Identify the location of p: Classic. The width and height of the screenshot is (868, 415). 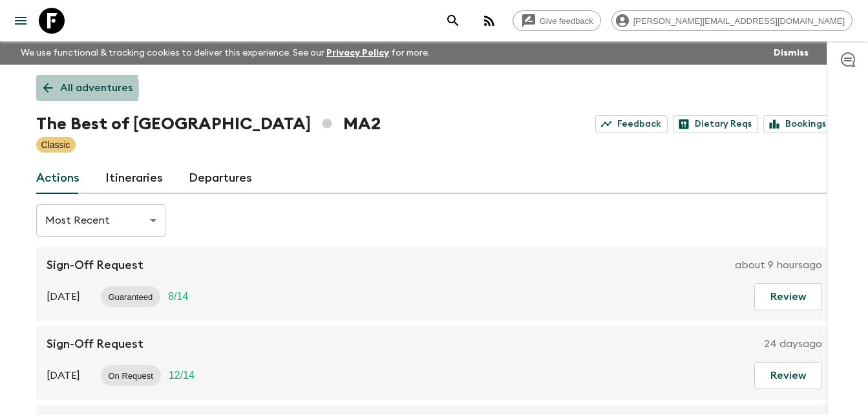
(56, 145).